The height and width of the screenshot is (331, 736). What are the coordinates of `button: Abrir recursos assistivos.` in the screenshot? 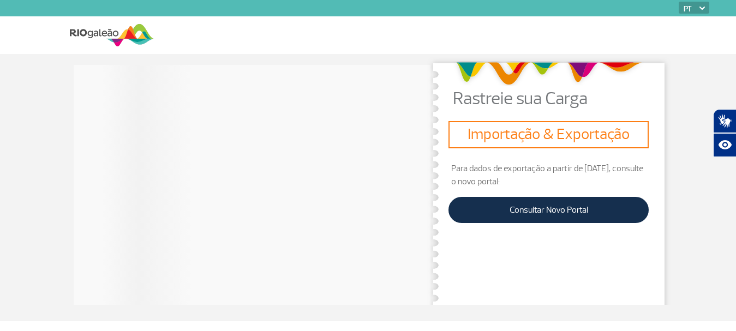 It's located at (724, 145).